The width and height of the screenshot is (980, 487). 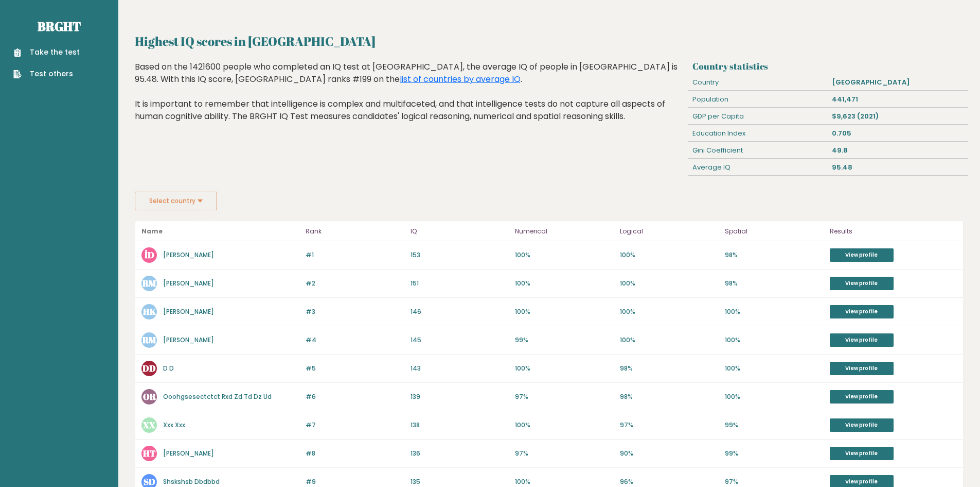 What do you see at coordinates (669, 453) in the screenshot?
I see `p: 90%` at bounding box center [669, 453].